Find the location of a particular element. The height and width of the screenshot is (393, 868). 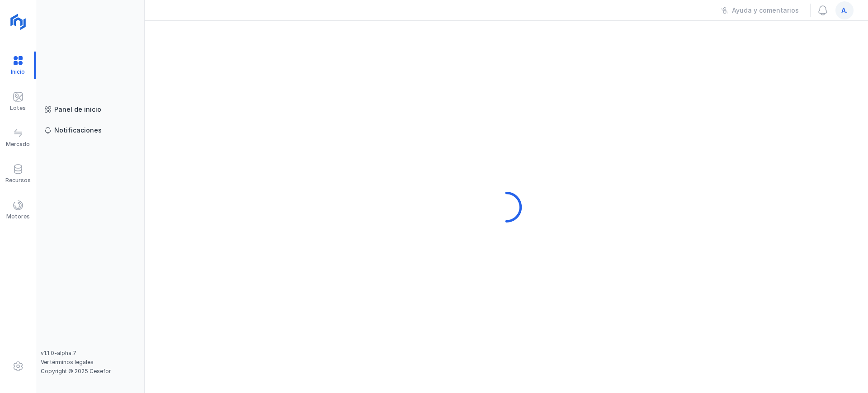

span: a. is located at coordinates (845, 11).